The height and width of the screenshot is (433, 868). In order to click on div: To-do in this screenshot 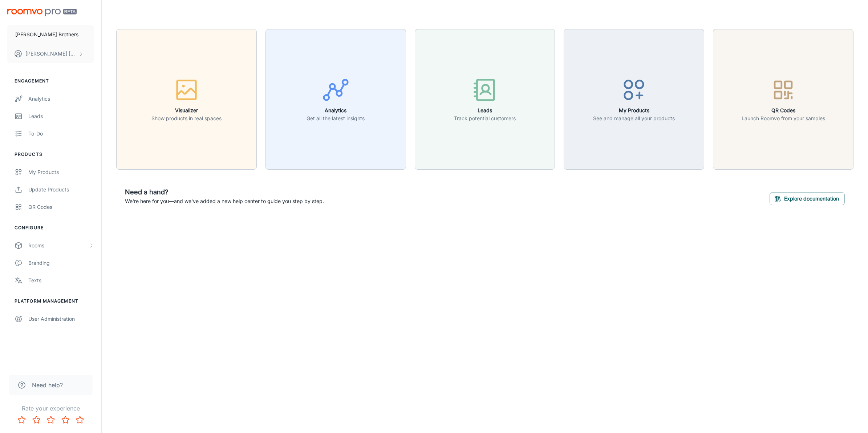, I will do `click(61, 134)`.